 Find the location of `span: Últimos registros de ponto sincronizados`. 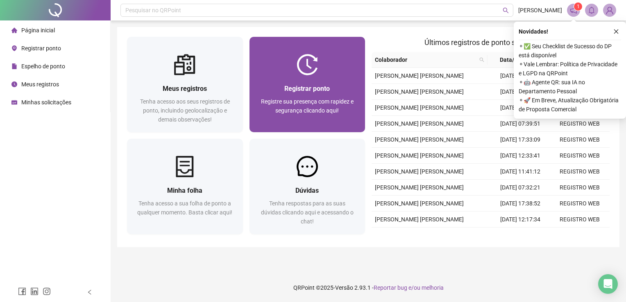

span: Últimos registros de ponto sincronizados is located at coordinates (490, 42).